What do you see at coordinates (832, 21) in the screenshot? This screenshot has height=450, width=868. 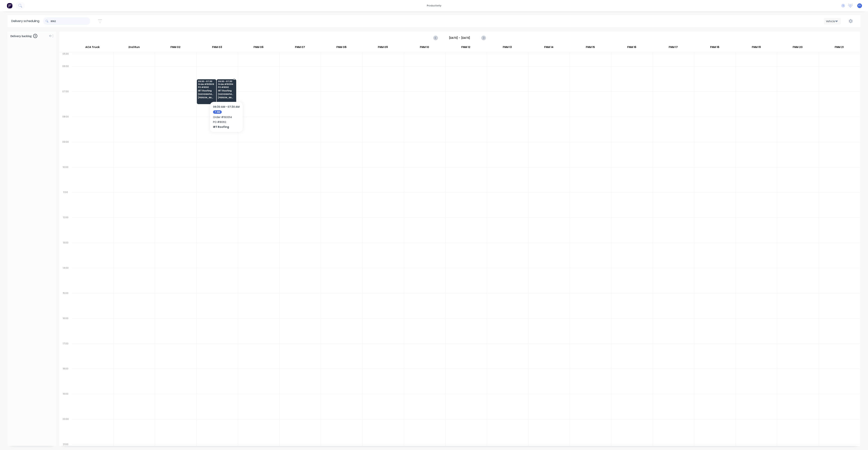 I see `button: Vehicle` at bounding box center [832, 21].